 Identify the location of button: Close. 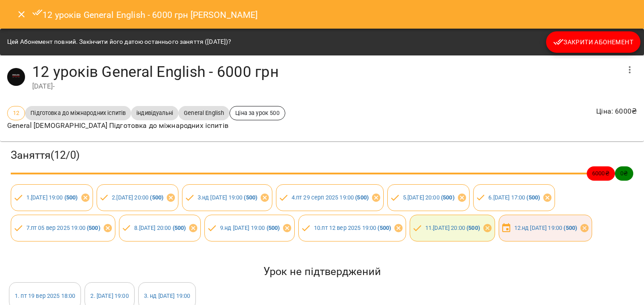
(21, 14).